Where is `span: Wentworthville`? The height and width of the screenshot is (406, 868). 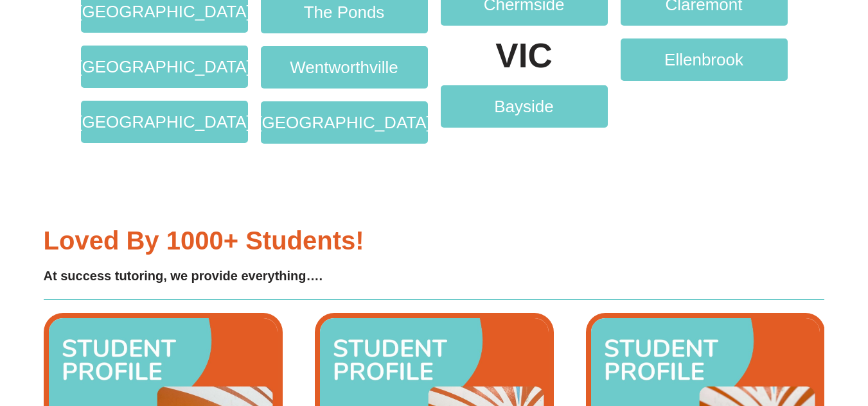
span: Wentworthville is located at coordinates (344, 67).